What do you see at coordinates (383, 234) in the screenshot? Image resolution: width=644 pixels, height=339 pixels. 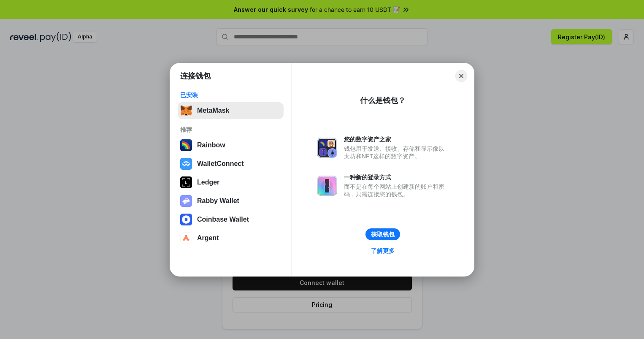 I see `button: 获取钱包` at bounding box center [383, 234].